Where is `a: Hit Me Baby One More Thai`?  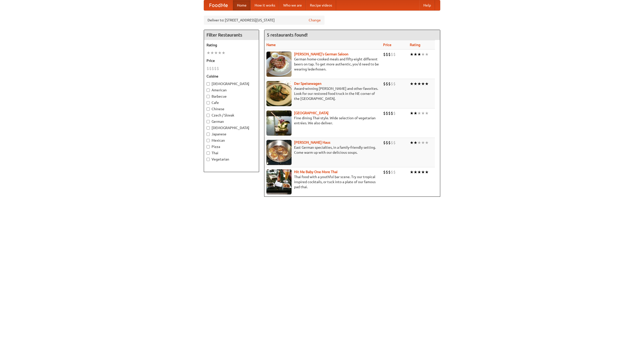
a: Hit Me Baby One More Thai is located at coordinates (316, 172).